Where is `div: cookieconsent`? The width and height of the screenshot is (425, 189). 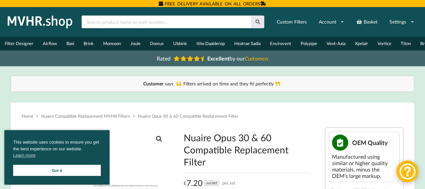 div: cookieconsent is located at coordinates (57, 158).